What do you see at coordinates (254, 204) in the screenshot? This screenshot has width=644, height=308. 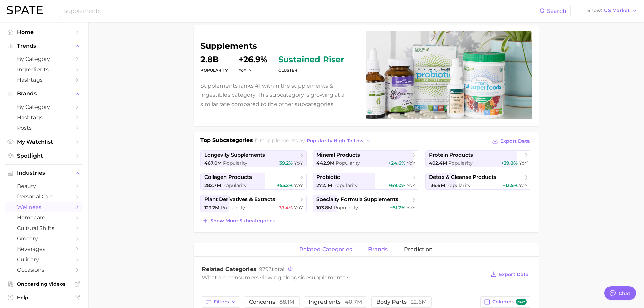 I see `a: plant derivatives & extracts123.2m Popularity-37.4% YoY` at bounding box center [254, 204].